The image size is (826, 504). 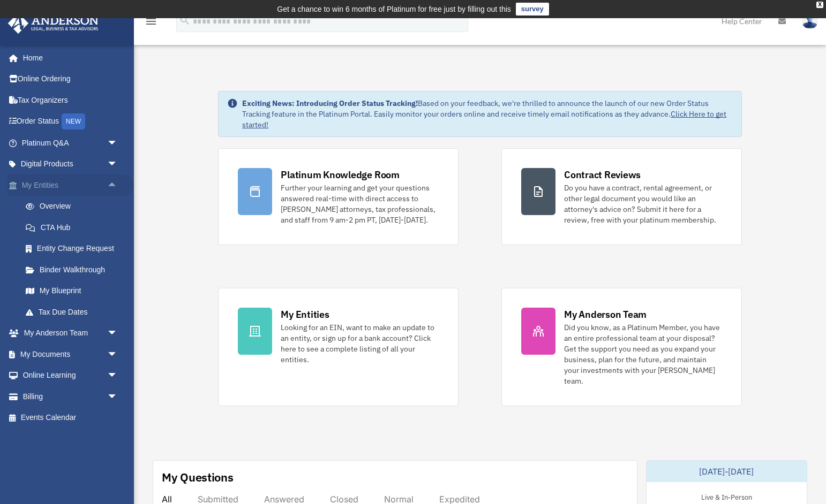 What do you see at coordinates (70, 376) in the screenshot?
I see `a: Online Learningarrow_drop_down` at bounding box center [70, 376].